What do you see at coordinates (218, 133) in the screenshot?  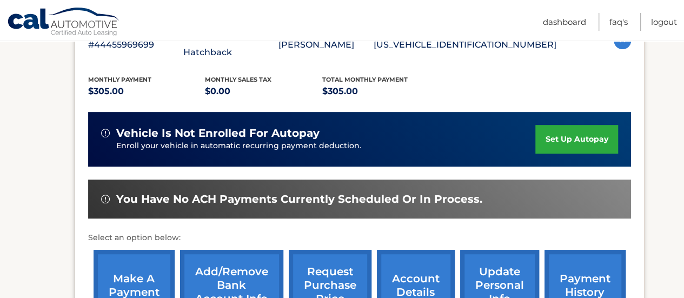 I see `span: vehicle is not enrolled for autopay` at bounding box center [218, 133].